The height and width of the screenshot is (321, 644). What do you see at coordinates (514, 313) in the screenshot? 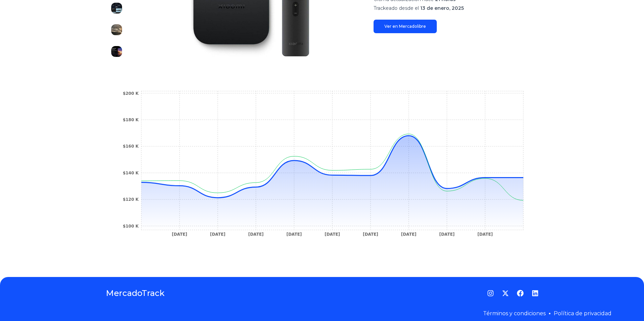
I see `a: Términos y condiciones` at bounding box center [514, 313].